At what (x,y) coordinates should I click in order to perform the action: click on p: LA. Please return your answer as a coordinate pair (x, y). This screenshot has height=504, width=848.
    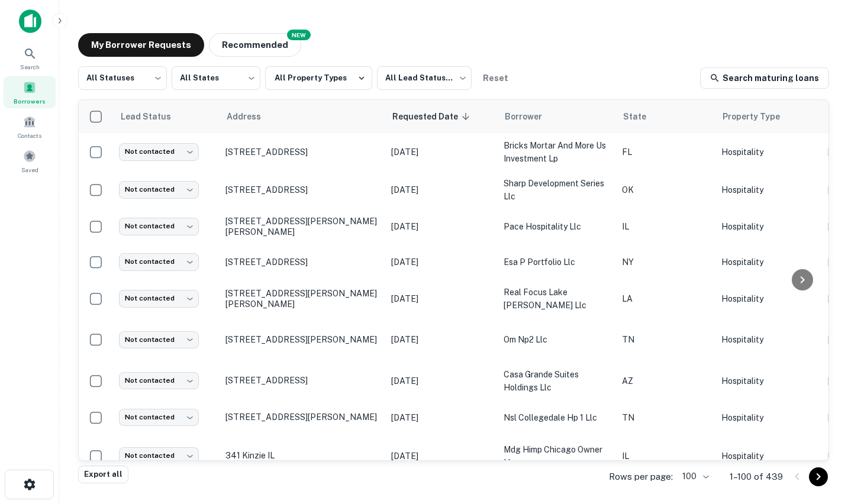
    Looking at the image, I should click on (666, 299).